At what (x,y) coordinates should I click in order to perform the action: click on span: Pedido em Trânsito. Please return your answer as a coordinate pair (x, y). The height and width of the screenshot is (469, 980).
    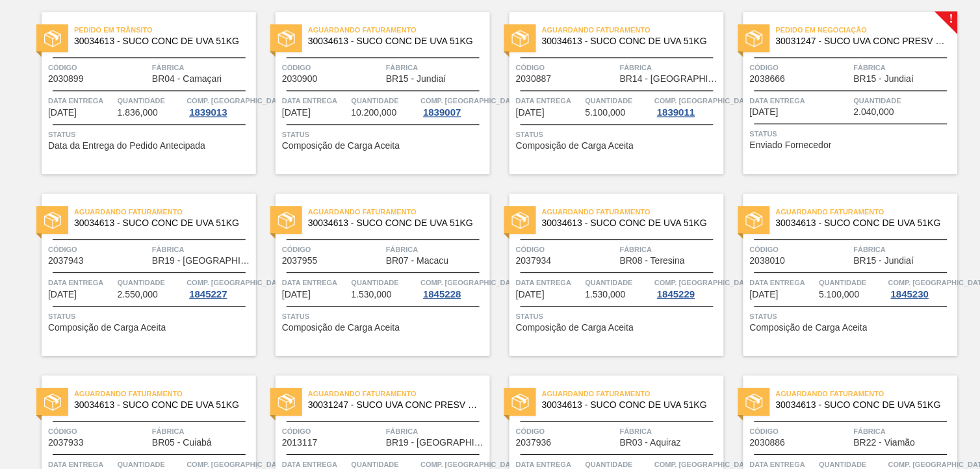
    Looking at the image, I should click on (165, 30).